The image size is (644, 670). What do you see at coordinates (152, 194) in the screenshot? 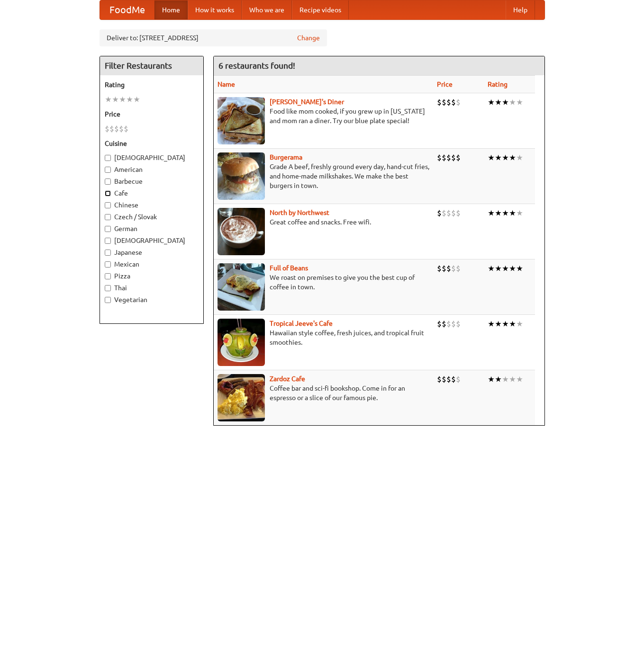
I see `label: Cafe` at bounding box center [152, 194].